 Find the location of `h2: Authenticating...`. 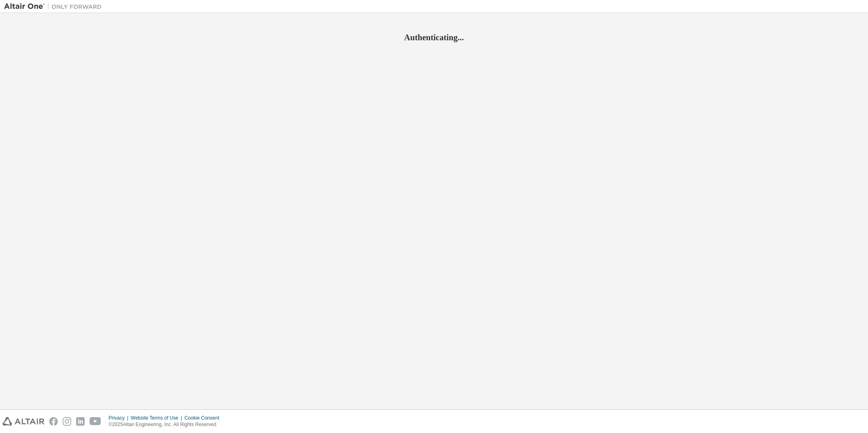

h2: Authenticating... is located at coordinates (434, 38).